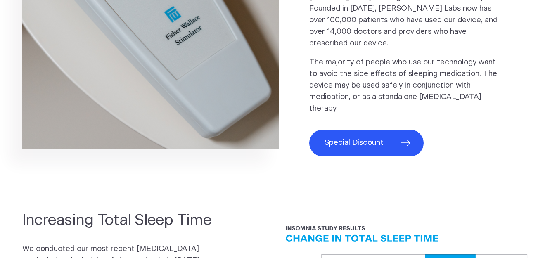 This screenshot has width=557, height=258. I want to click on p: The majority of people who use our technology want to avoid the side effects of sleeping medicati..., so click(407, 85).